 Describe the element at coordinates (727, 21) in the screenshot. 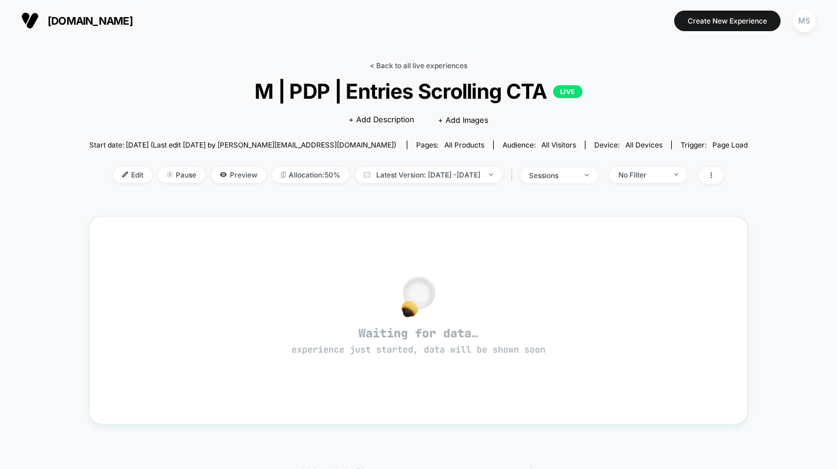

I see `button: Create New Experience` at that location.